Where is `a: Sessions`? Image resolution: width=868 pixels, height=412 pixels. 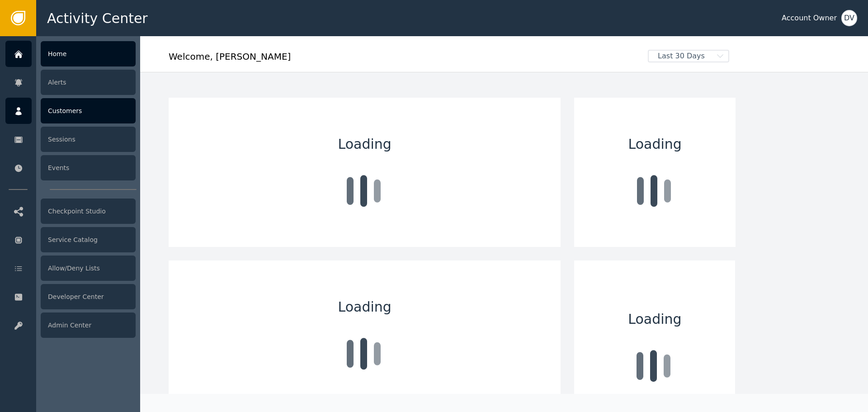 a: Sessions is located at coordinates (71, 139).